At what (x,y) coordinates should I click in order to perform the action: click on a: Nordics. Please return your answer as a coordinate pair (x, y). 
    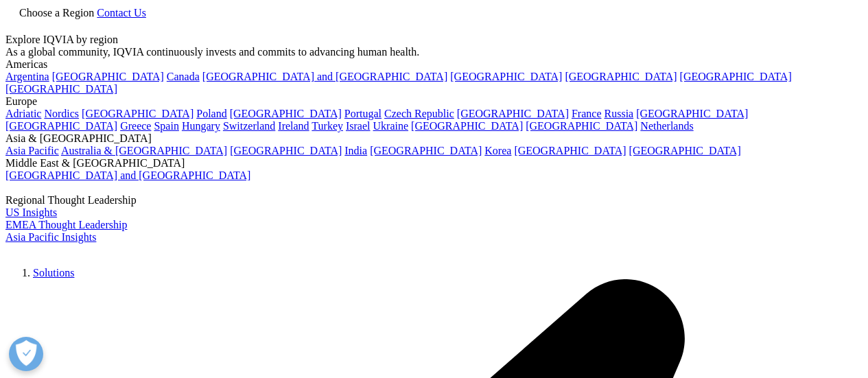
    Looking at the image, I should click on (61, 113).